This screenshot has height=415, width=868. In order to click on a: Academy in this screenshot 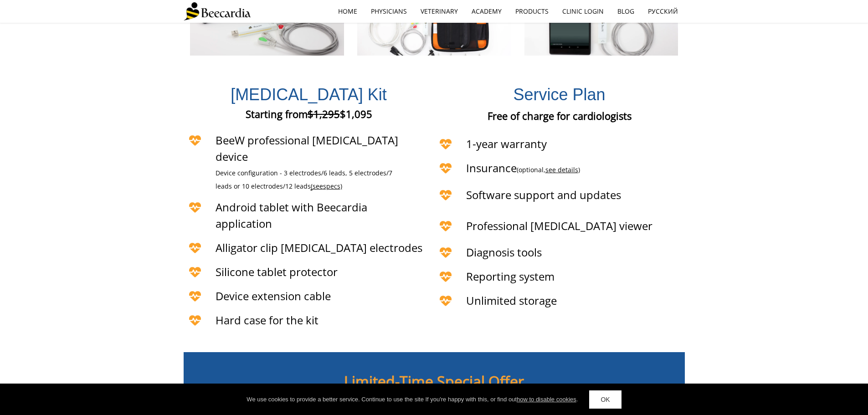, I will do `click(486, 11)`.